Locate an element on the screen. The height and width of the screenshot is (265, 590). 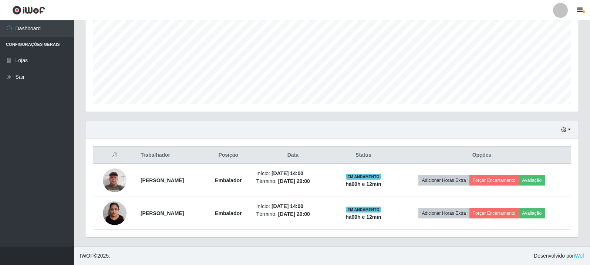
th: Data is located at coordinates (293, 155).